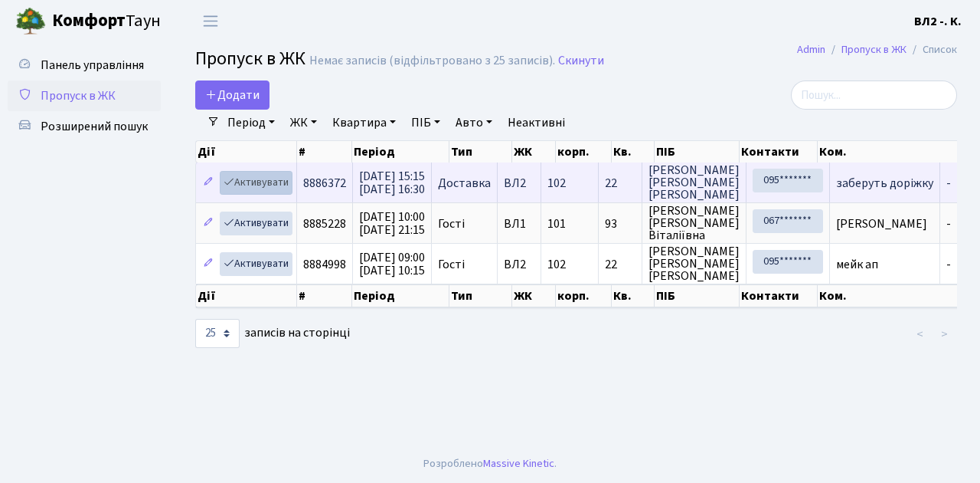 The image size is (980, 483). What do you see at coordinates (536, 123) in the screenshot?
I see `a: Неактивні` at bounding box center [536, 123].